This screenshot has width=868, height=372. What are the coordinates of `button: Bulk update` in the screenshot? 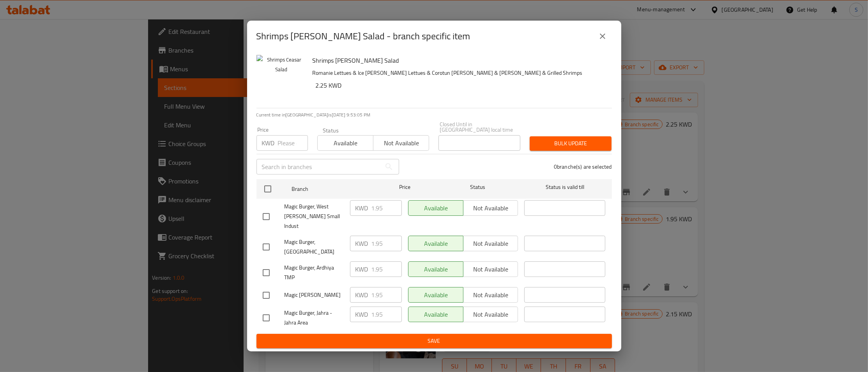 It's located at (570, 144).